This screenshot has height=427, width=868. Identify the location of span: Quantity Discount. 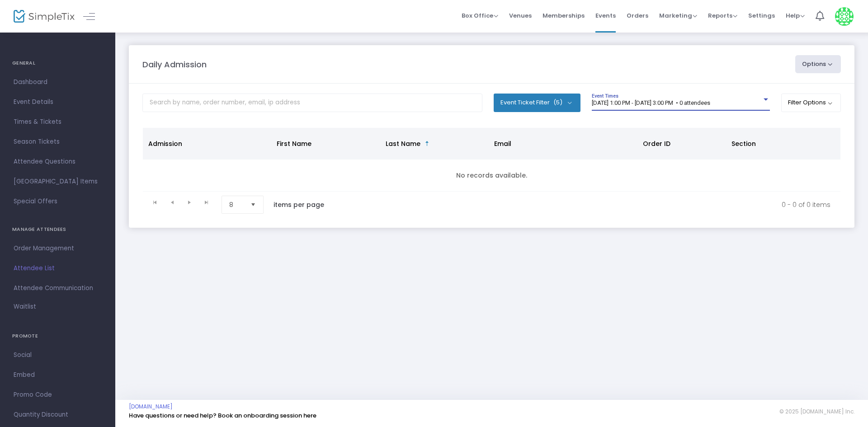
(57, 414).